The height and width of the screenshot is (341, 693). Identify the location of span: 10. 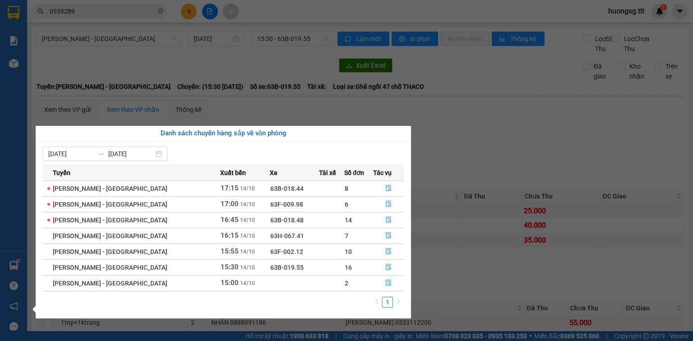
(348, 252).